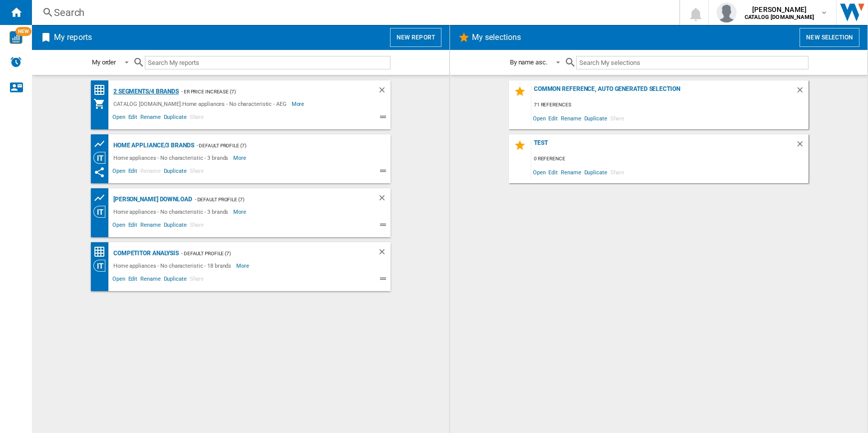 The height and width of the screenshot is (433, 868). I want to click on div: 0 reference, so click(669, 159).